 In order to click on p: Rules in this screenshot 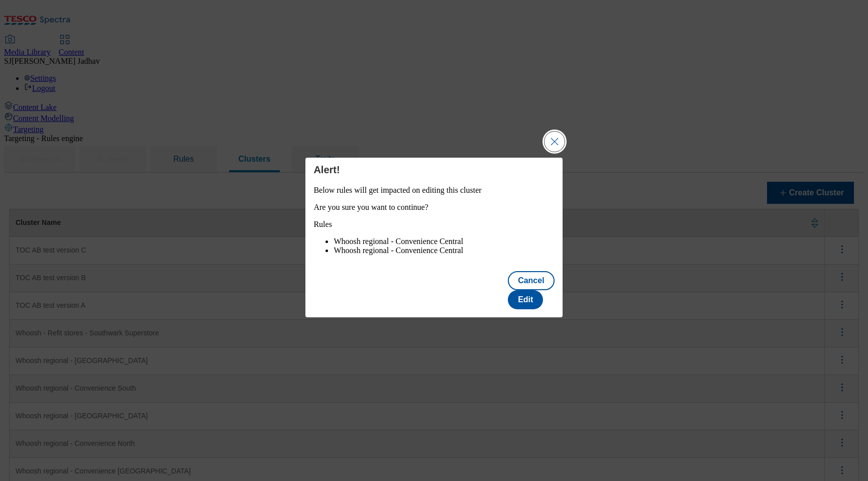, I will do `click(434, 225)`.